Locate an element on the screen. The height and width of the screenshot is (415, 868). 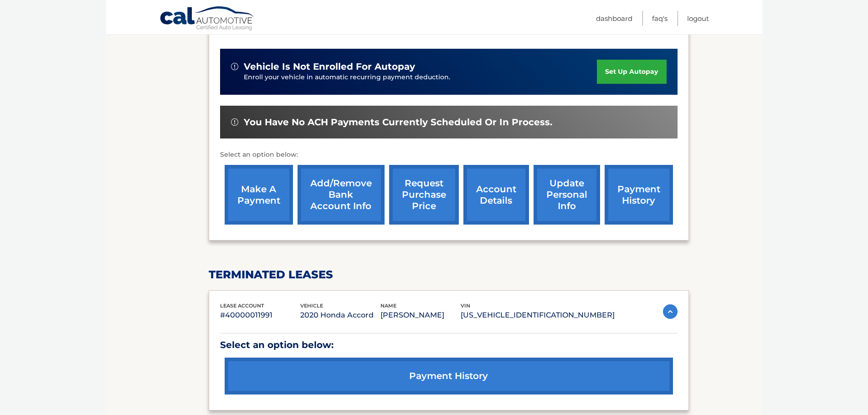
a: Cal Automotive is located at coordinates (208, 19).